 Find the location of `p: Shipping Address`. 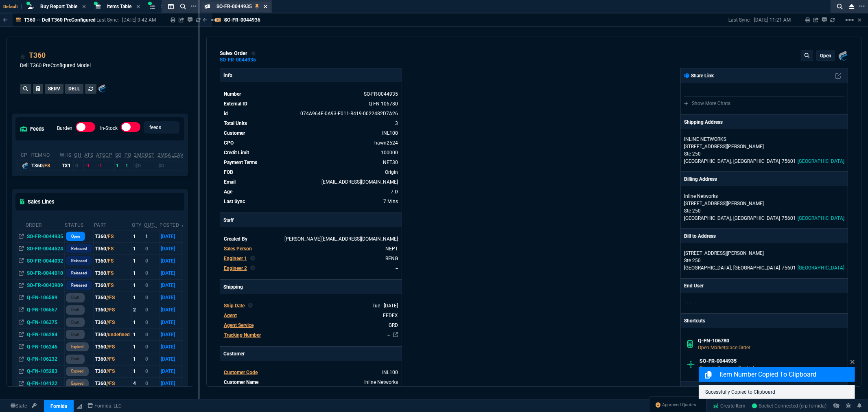

p: Shipping Address is located at coordinates (704, 122).